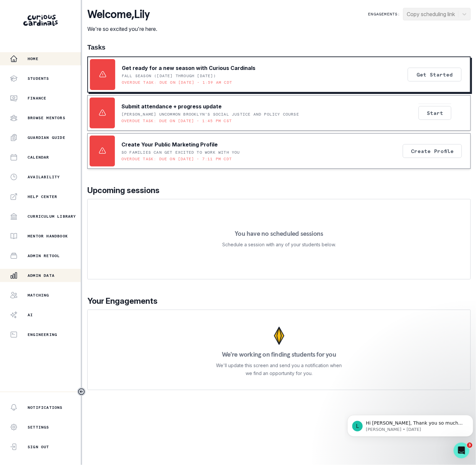 The width and height of the screenshot is (476, 465). Describe the element at coordinates (279, 354) in the screenshot. I see `p: We're working on finding students for you` at that location.